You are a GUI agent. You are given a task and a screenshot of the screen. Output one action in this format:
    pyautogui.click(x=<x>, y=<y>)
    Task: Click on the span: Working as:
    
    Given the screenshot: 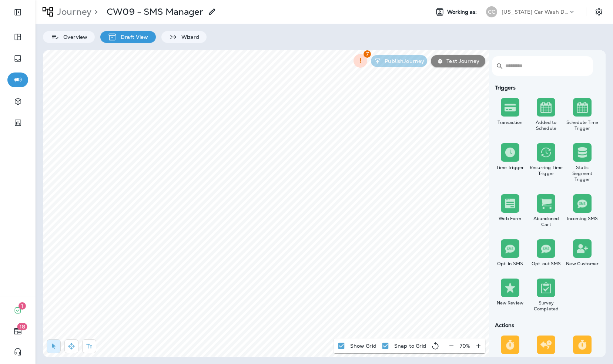 What is the action you would take?
    pyautogui.click(x=462, y=12)
    